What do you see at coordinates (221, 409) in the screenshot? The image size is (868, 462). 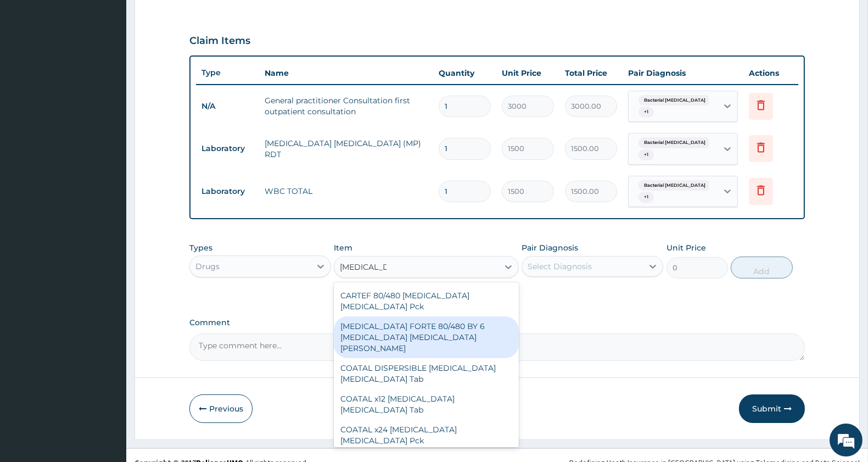 I see `button: Previous` at bounding box center [221, 409].